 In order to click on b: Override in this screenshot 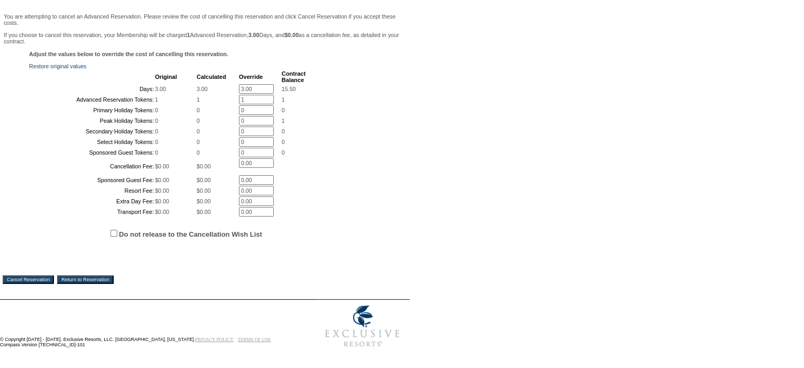, I will do `click(251, 77)`.